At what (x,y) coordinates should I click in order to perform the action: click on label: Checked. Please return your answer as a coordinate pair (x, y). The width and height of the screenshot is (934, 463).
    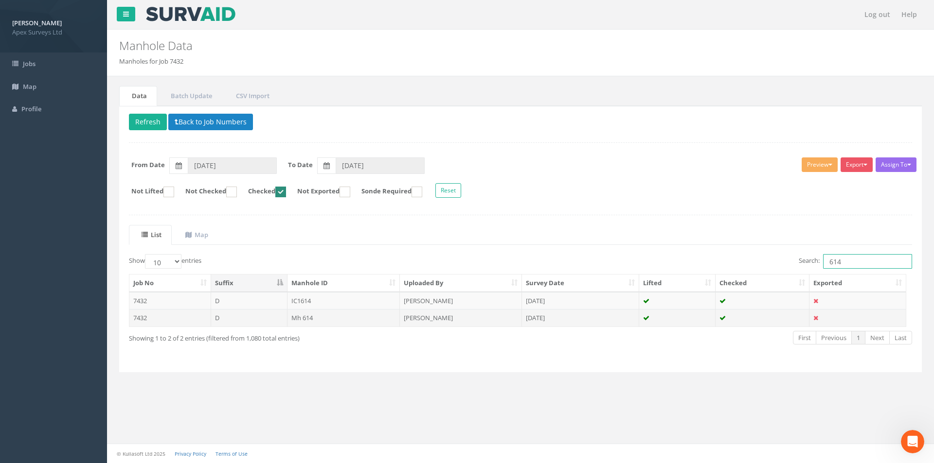
    Looking at the image, I should click on (262, 192).